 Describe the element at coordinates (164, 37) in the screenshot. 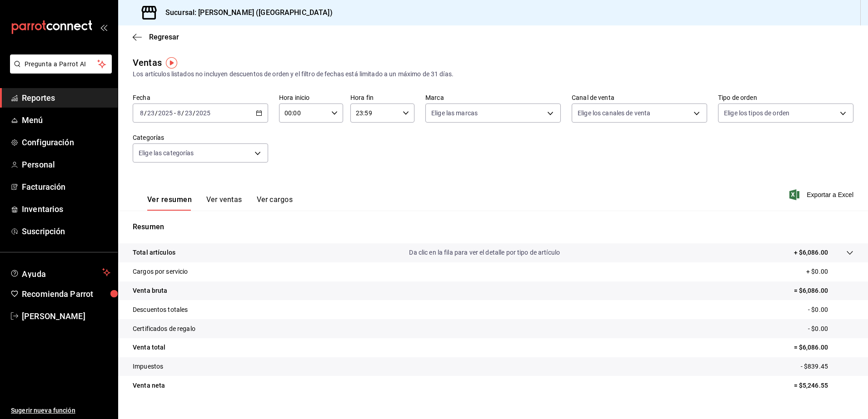

I see `span: Regresar` at that location.